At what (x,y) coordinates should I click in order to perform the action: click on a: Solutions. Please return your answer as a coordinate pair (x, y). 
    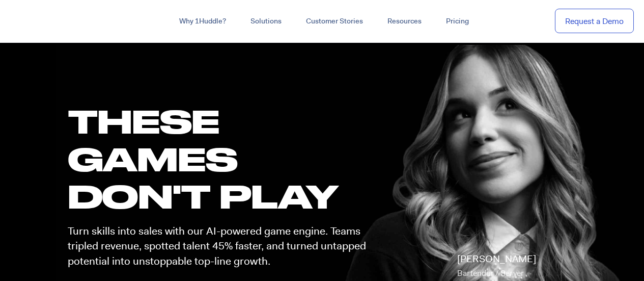
    Looking at the image, I should click on (266, 21).